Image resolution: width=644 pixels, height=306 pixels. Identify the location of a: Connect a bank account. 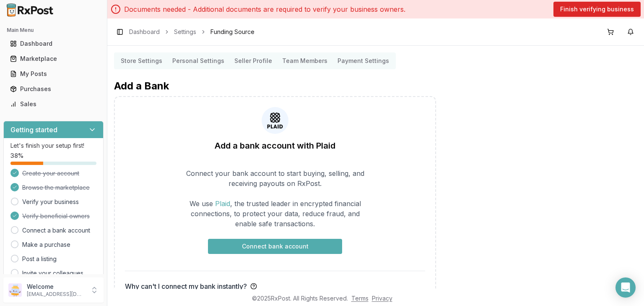
(56, 231).